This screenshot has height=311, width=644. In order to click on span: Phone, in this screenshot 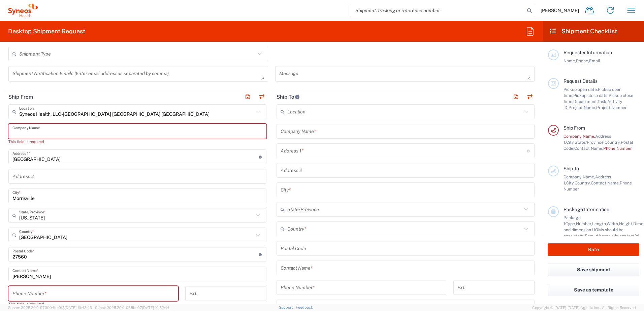, I will do `click(582, 60)`.